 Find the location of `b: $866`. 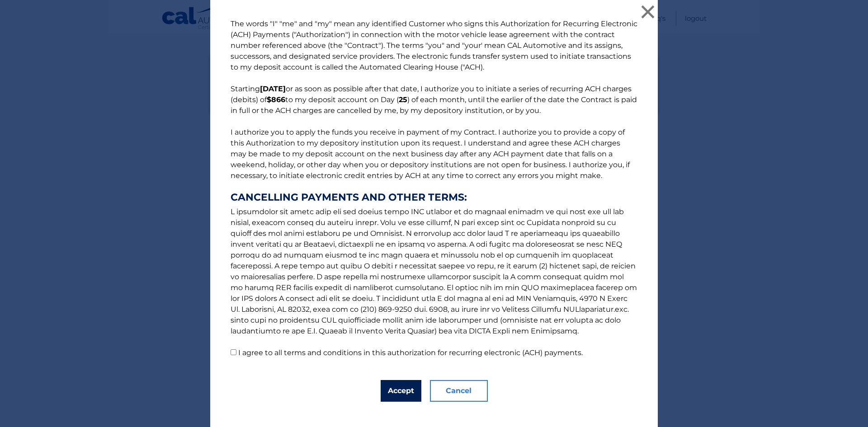

b: $866 is located at coordinates (276, 100).